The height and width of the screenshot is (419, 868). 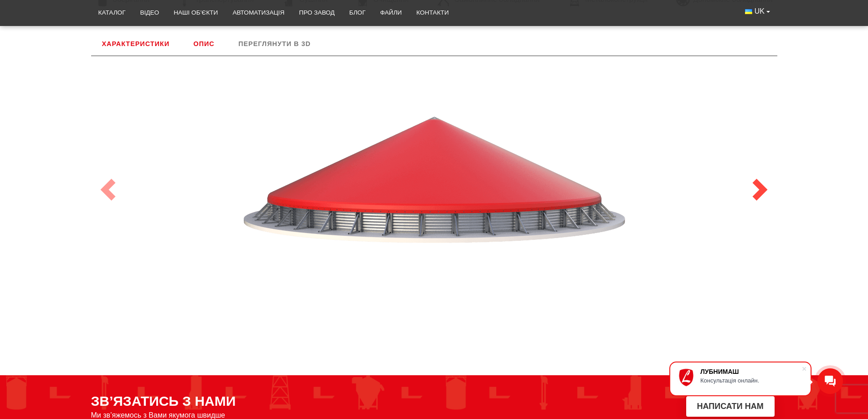 I want to click on a: Каталог, so click(x=112, y=13).